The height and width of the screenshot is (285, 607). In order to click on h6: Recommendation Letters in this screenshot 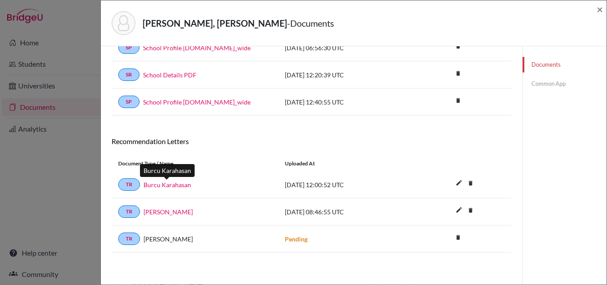, I will do `click(312, 141)`.